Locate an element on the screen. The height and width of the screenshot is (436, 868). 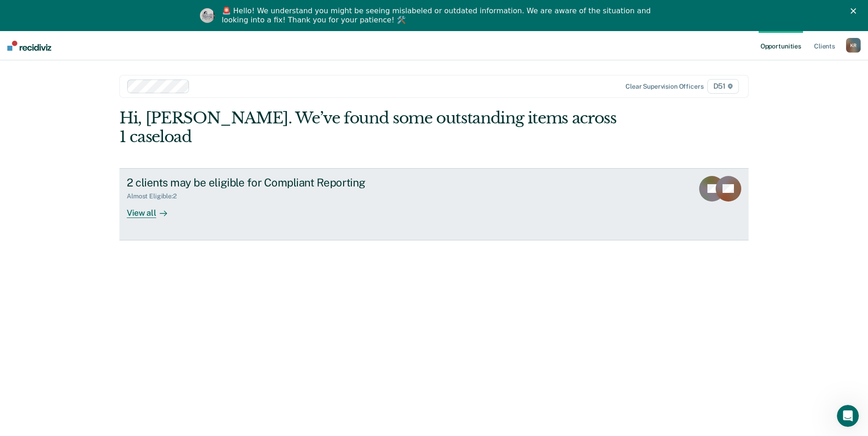
div: Almost Eligible : 2 is located at coordinates (155, 196).